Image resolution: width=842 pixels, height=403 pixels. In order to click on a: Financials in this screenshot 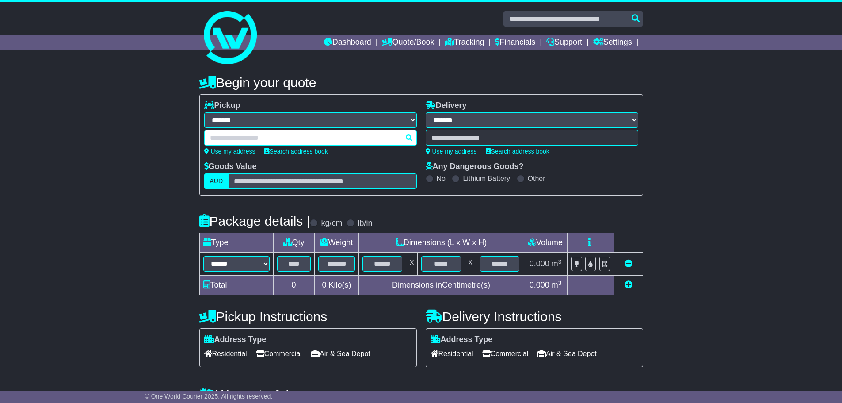, I will do `click(515, 43)`.